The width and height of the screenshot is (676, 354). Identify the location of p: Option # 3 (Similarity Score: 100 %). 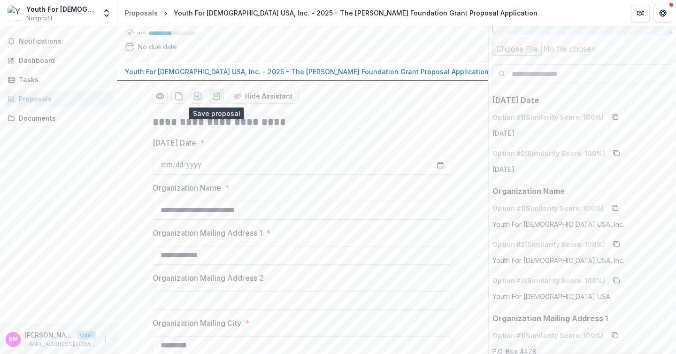
(549, 280).